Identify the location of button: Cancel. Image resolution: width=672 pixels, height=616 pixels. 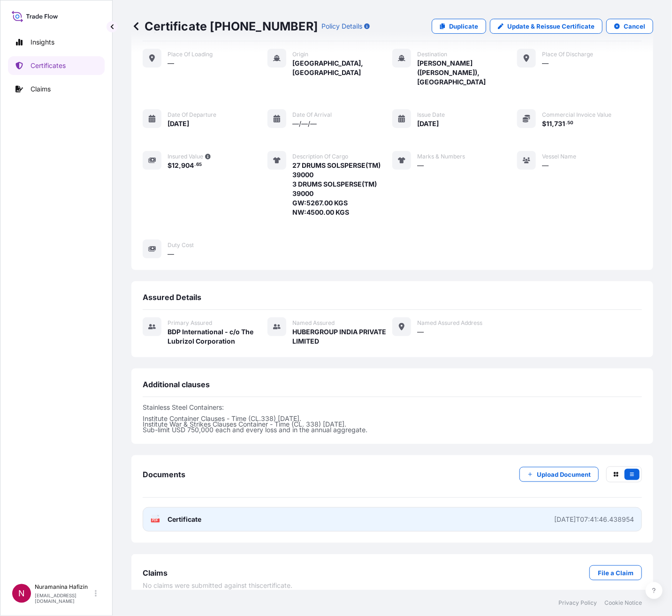
(630, 26).